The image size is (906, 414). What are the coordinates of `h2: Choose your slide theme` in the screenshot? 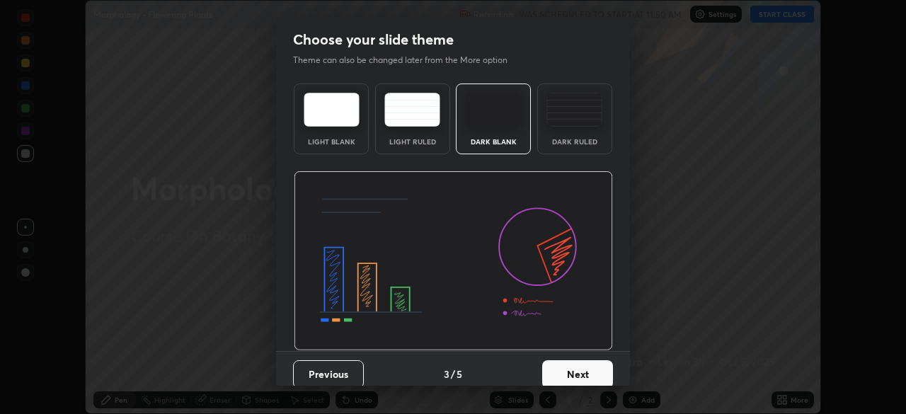 It's located at (373, 40).